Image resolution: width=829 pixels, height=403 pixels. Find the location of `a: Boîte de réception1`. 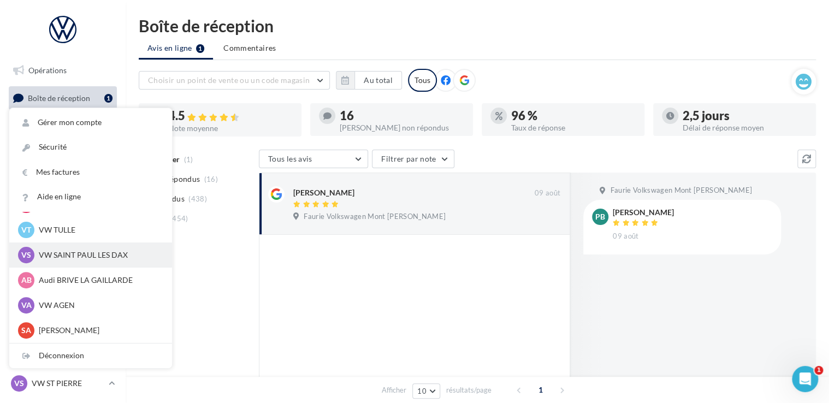

a: Boîte de réception1 is located at coordinates (63, 98).